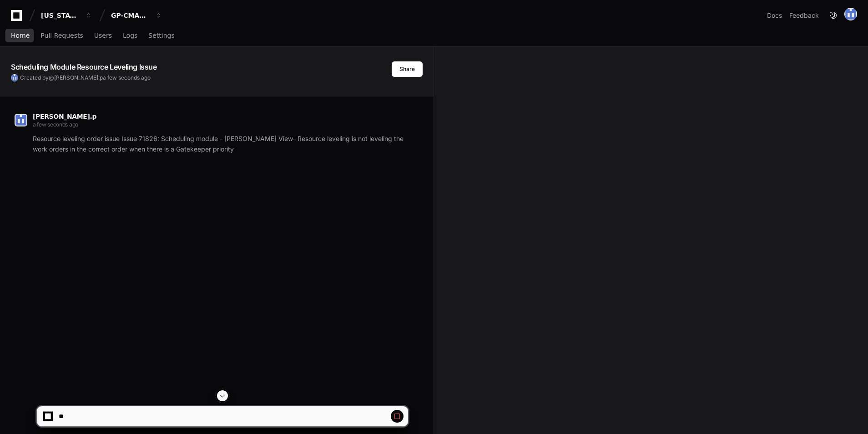 The width and height of the screenshot is (868, 434). What do you see at coordinates (804, 15) in the screenshot?
I see `button: Feedback` at bounding box center [804, 15].